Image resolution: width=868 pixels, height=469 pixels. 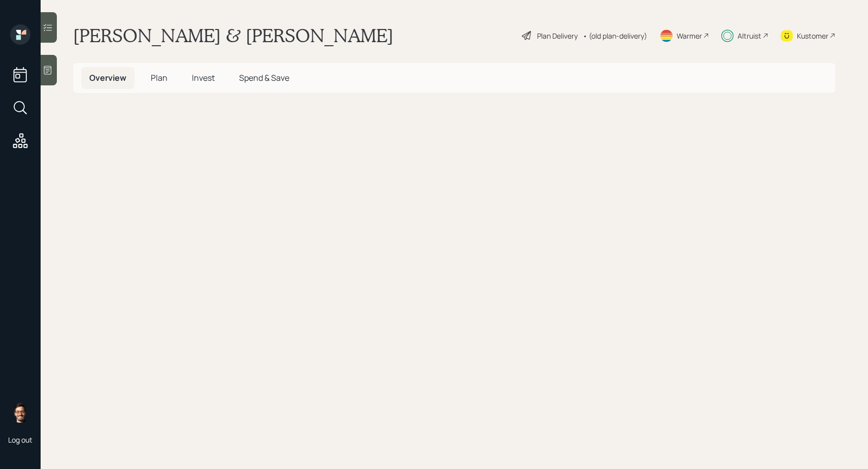 I want to click on div: • (old plan-delivery), so click(x=615, y=35).